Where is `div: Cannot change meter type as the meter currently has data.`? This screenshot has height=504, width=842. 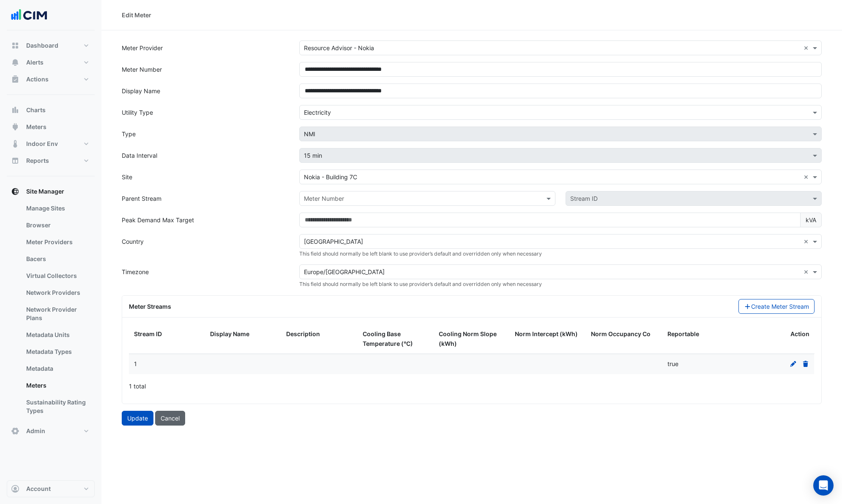
div: Cannot change meter type as the meter currently has data. is located at coordinates (560, 133).